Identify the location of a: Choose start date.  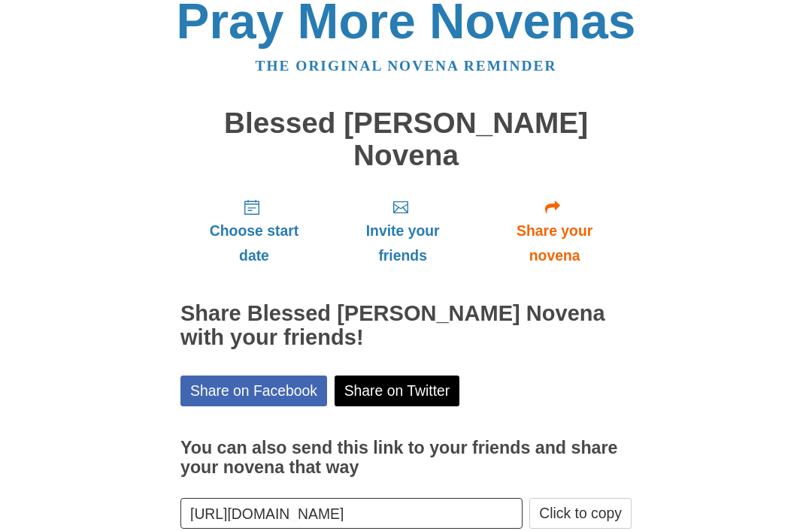
(254, 230).